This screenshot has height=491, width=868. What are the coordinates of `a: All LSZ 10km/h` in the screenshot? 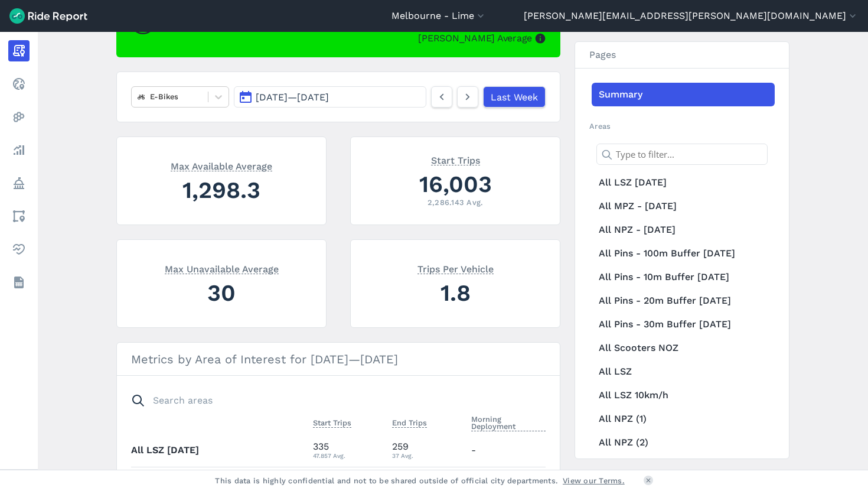 It's located at (683, 395).